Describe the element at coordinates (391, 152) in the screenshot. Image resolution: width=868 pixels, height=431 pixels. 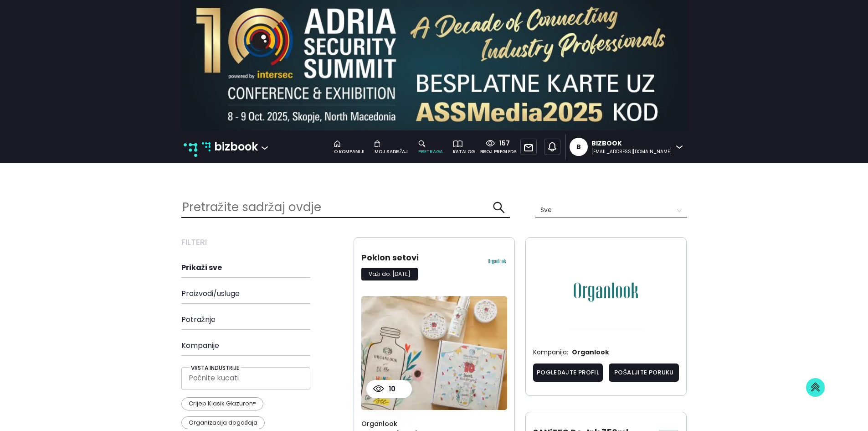
I see `div: moj sadržaj` at that location.